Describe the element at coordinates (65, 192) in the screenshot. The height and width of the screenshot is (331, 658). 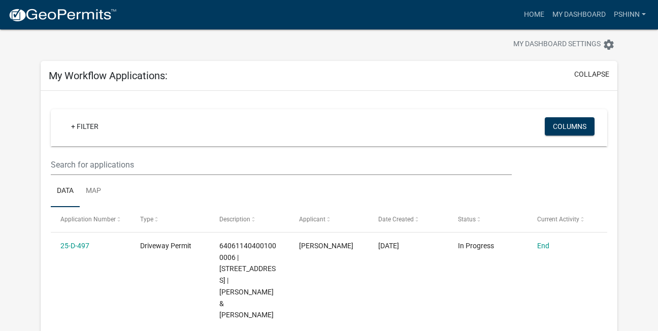
I see `a: Data` at that location.